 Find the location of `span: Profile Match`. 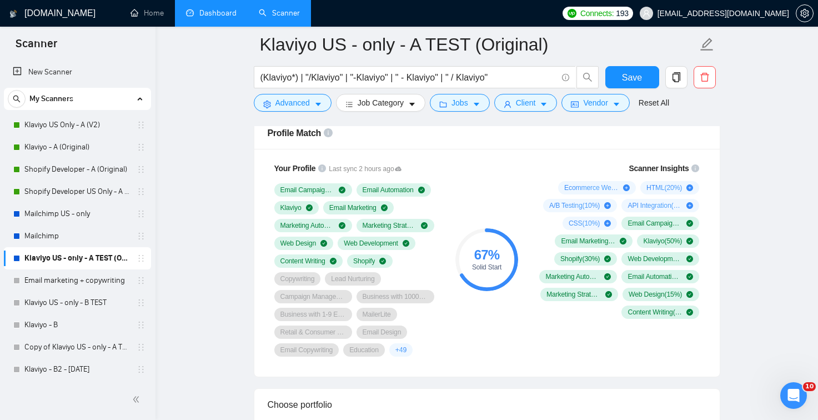

span: Profile Match is located at coordinates (294, 133).